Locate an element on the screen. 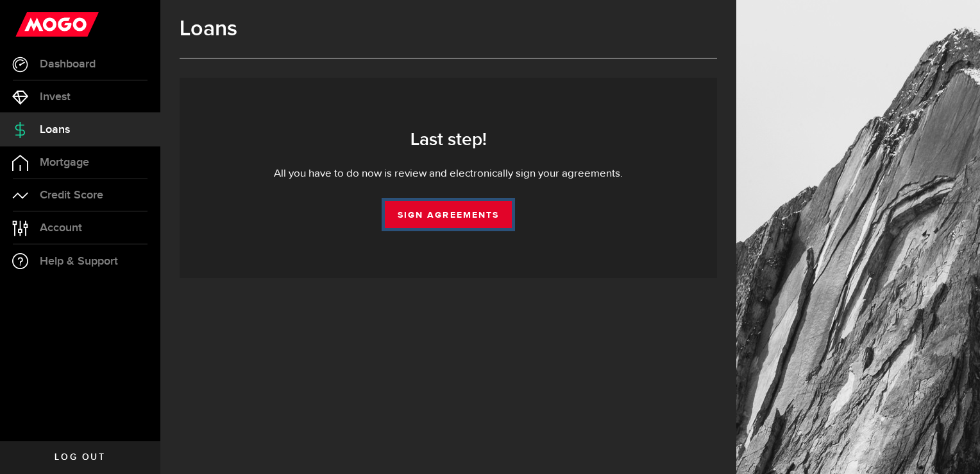  h3: Last step! is located at coordinates (448, 140).